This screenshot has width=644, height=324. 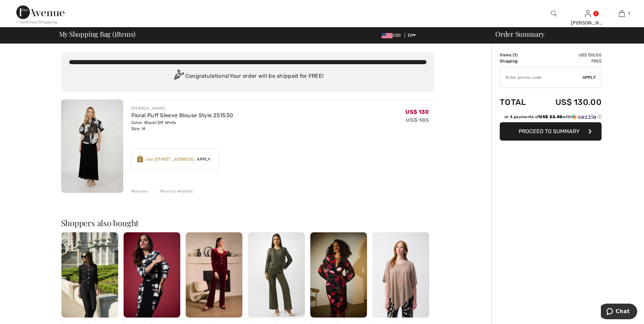 What do you see at coordinates (518, 55) in the screenshot?
I see `td: Items ( )` at bounding box center [518, 55].